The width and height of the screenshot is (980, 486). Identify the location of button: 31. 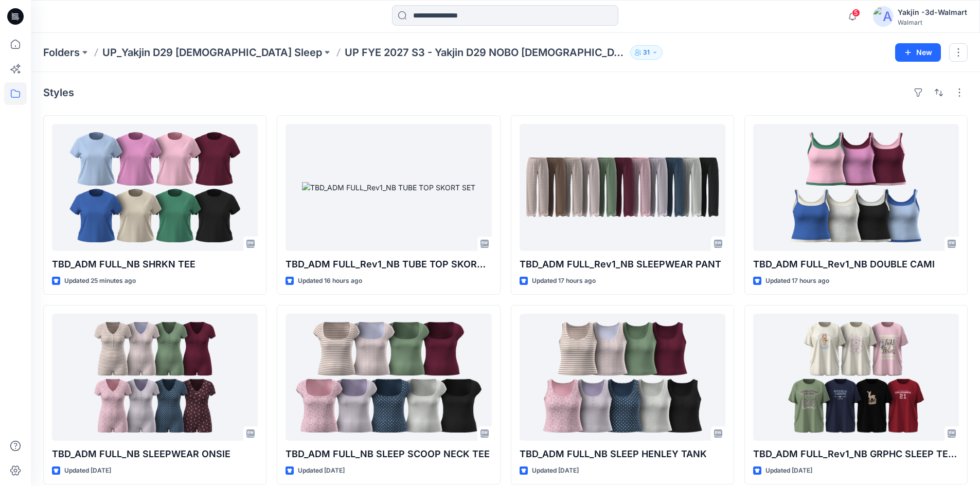
(646, 53).